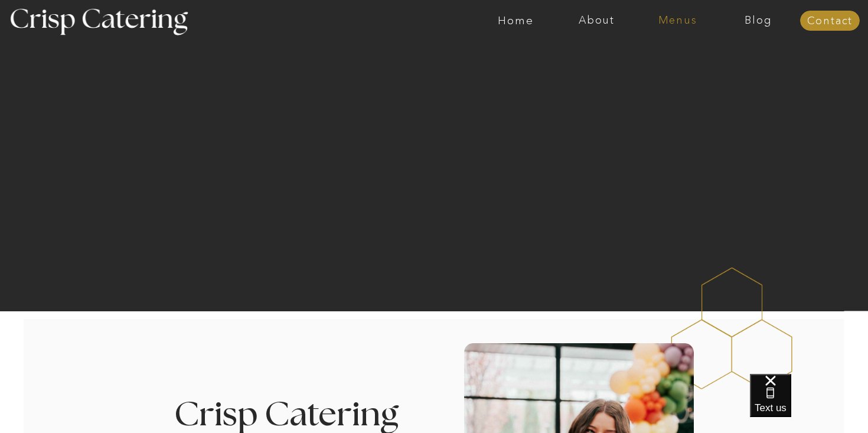 The height and width of the screenshot is (433, 868). What do you see at coordinates (515, 21) in the screenshot?
I see `a: Home` at bounding box center [515, 21].